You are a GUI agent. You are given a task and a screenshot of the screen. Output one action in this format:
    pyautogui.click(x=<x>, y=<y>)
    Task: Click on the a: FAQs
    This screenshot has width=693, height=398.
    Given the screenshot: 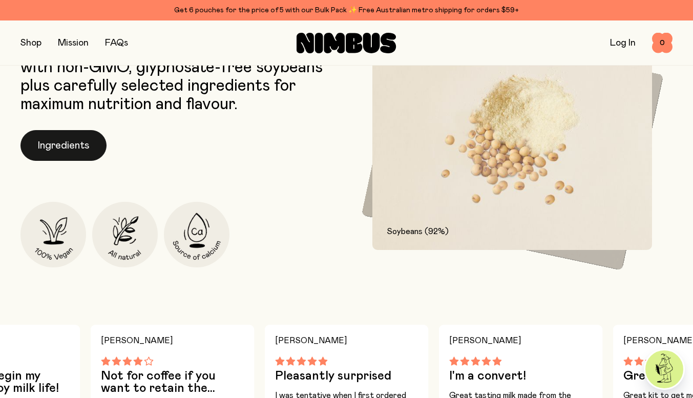 What is the action you would take?
    pyautogui.click(x=116, y=43)
    